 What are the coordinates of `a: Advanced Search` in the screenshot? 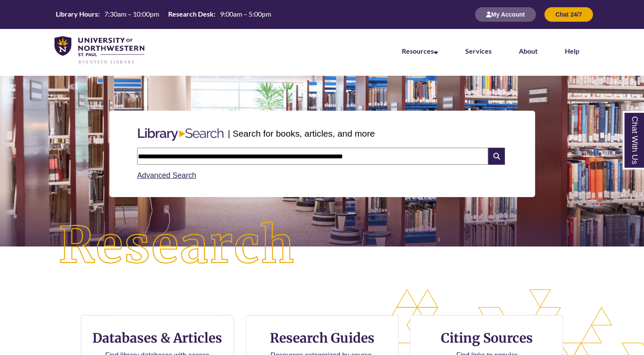 It's located at (166, 175).